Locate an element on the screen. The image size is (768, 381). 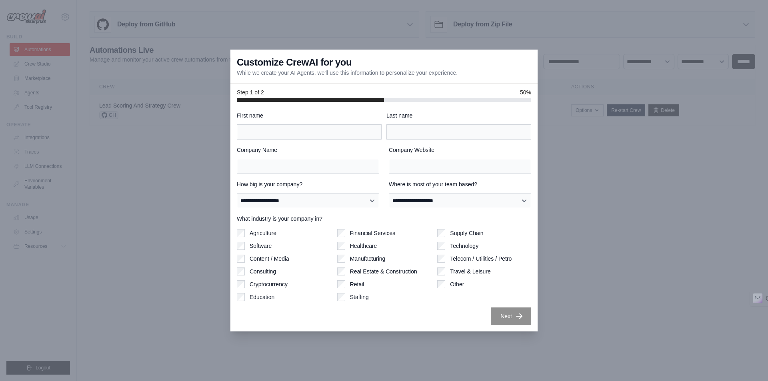
label: Other is located at coordinates (457, 284).